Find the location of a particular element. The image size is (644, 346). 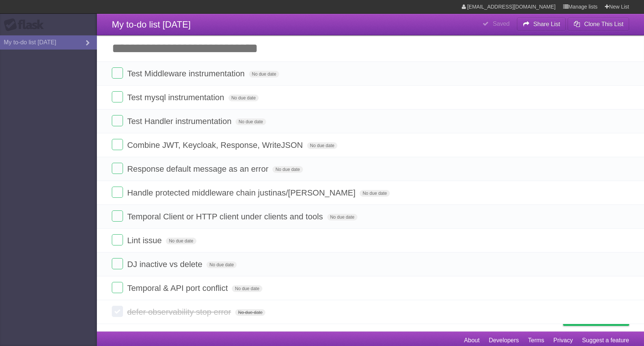

span: defer observability stop error is located at coordinates (180, 312).